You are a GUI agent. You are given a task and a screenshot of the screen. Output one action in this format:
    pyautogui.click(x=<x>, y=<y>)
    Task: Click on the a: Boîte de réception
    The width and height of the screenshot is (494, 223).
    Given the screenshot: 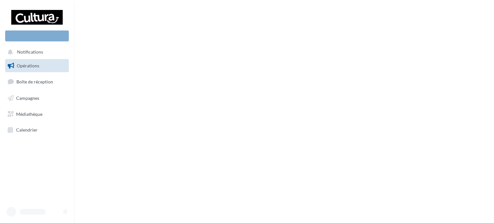 What is the action you would take?
    pyautogui.click(x=37, y=82)
    